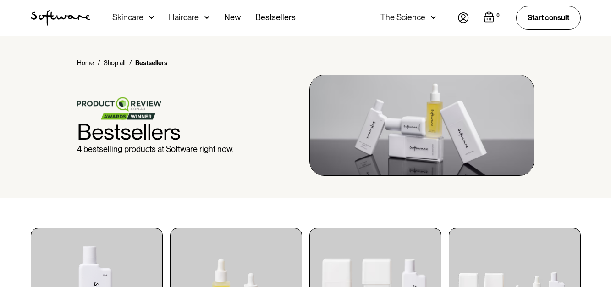 Image resolution: width=611 pixels, height=287 pixels. Describe the element at coordinates (151, 63) in the screenshot. I see `div: Bestsellers` at that location.